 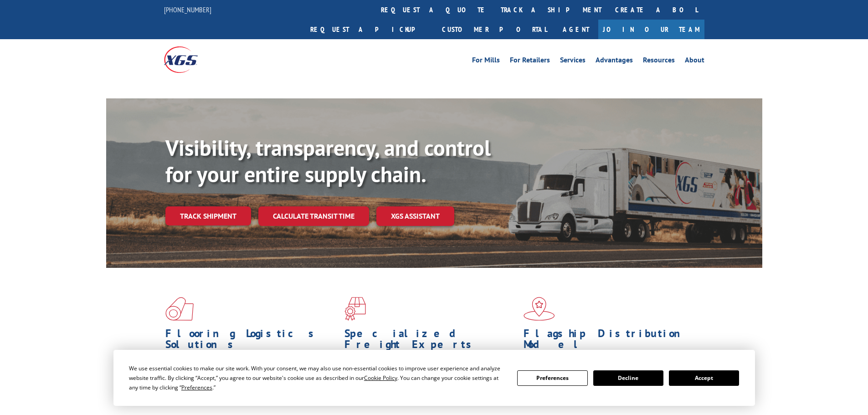 I want to click on a: Services, so click(x=573, y=62).